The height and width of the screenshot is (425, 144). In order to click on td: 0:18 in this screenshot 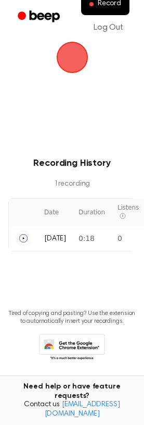, I will do `click(92, 238)`.